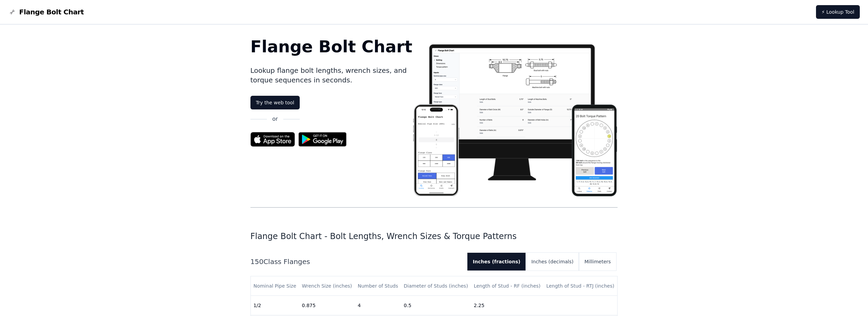 The width and height of the screenshot is (868, 316). Describe the element at coordinates (496, 262) in the screenshot. I see `button: Inches (fractions)` at that location.